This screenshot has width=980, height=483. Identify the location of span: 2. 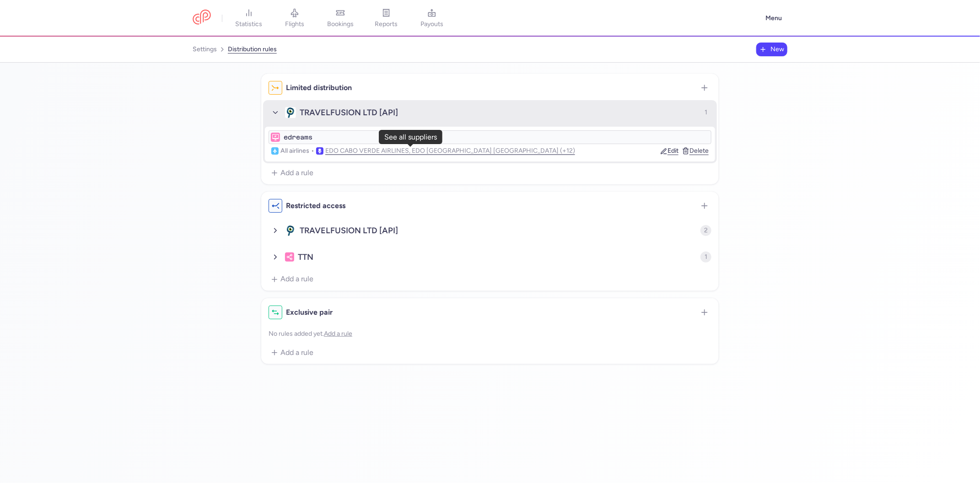
(706, 231).